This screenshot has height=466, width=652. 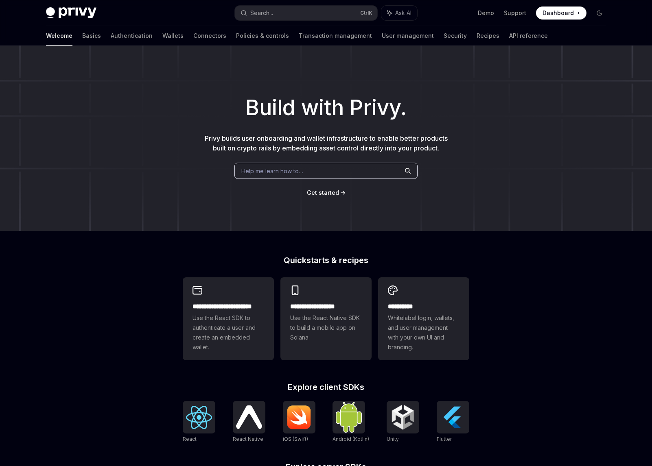 I want to click on span: React, so click(x=190, y=439).